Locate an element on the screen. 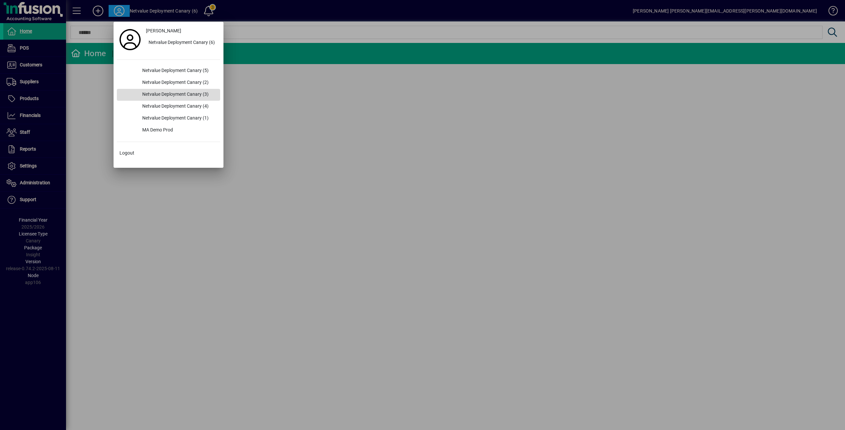 Image resolution: width=845 pixels, height=430 pixels. span: Logout is located at coordinates (127, 153).